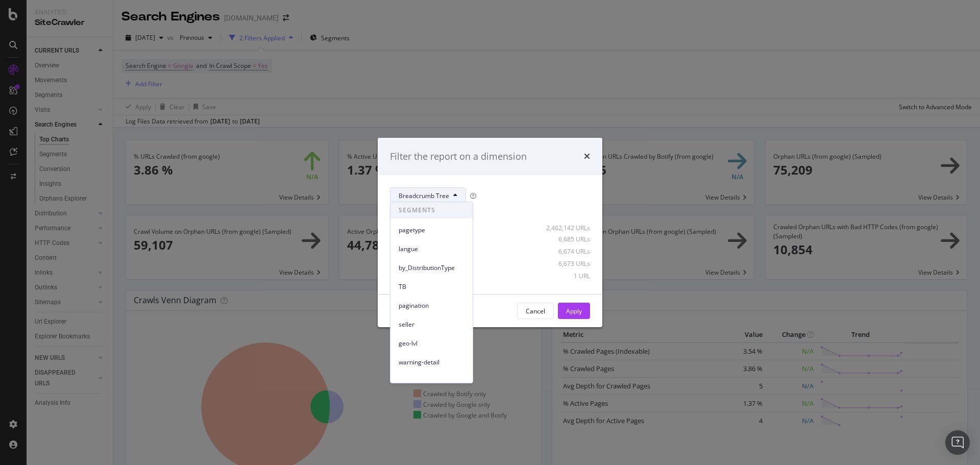  Describe the element at coordinates (565, 251) in the screenshot. I see `div: 6,674 URLs` at that location.